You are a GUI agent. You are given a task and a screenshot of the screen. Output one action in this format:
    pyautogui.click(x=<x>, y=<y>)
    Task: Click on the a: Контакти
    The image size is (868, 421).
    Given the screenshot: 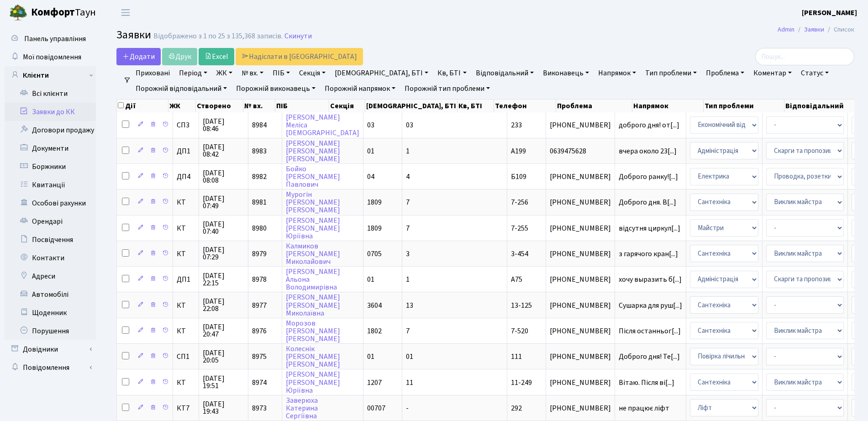 What is the action you would take?
    pyautogui.click(x=50, y=258)
    